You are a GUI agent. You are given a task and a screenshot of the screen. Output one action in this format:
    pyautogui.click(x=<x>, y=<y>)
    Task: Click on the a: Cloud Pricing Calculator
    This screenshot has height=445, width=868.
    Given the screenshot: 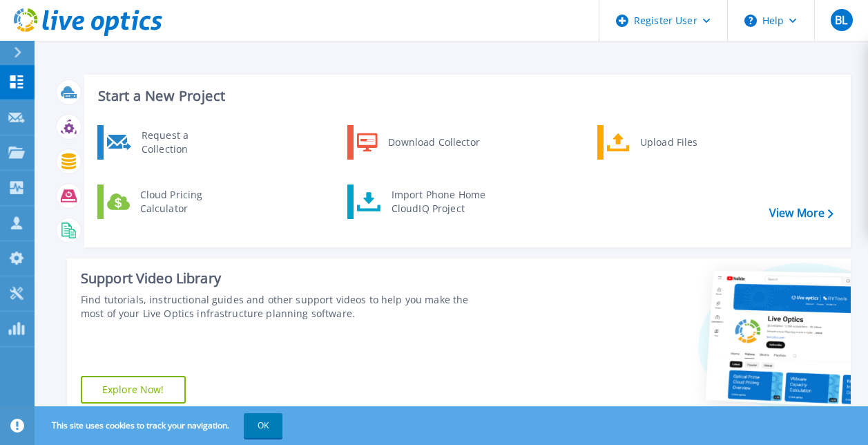 What is the action you would take?
    pyautogui.click(x=168, y=202)
    